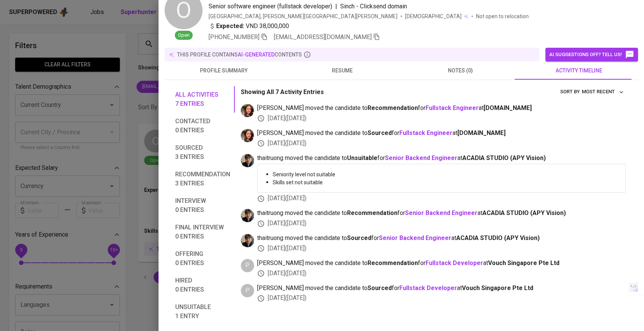 This screenshot has height=331, width=644. I want to click on span: notes (0), so click(461, 70).